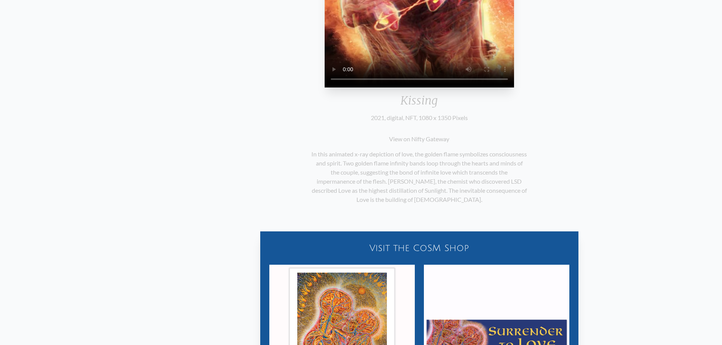 The width and height of the screenshot is (722, 345). What do you see at coordinates (419, 248) in the screenshot?
I see `div: Visit the CoSM Shop` at bounding box center [419, 248].